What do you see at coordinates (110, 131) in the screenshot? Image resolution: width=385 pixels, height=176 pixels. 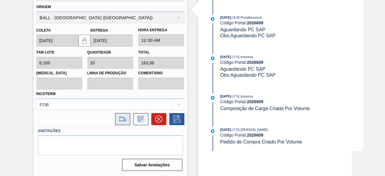 I see `label: Anotações` at bounding box center [110, 131].